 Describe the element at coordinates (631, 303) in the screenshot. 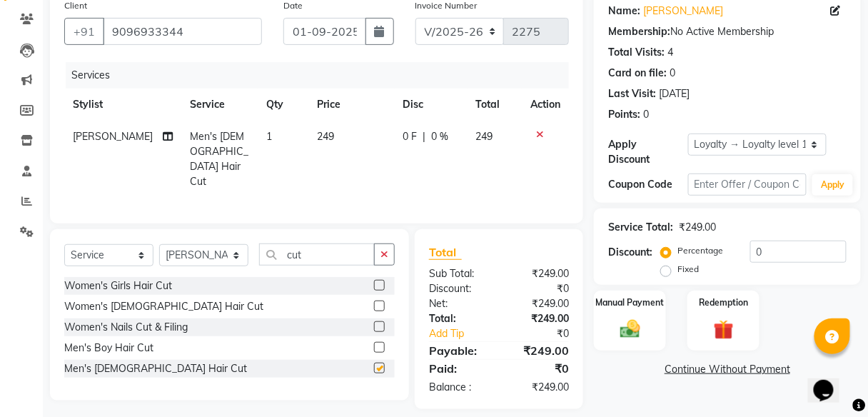

I see `label: Manual Payment` at that location.